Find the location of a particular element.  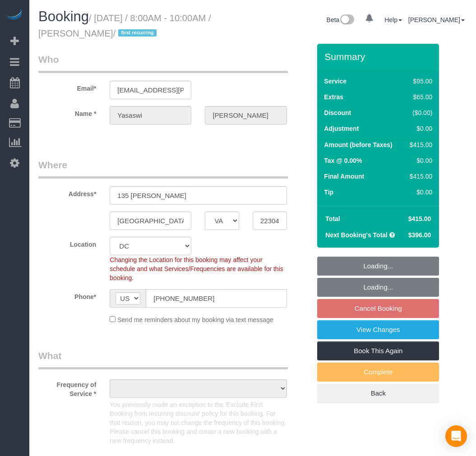

span: $396.00 is located at coordinates (420, 235).